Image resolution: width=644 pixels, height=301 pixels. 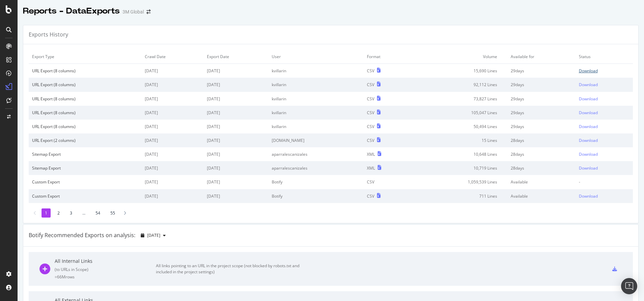 I want to click on td: 73,827 Lines, so click(x=459, y=99).